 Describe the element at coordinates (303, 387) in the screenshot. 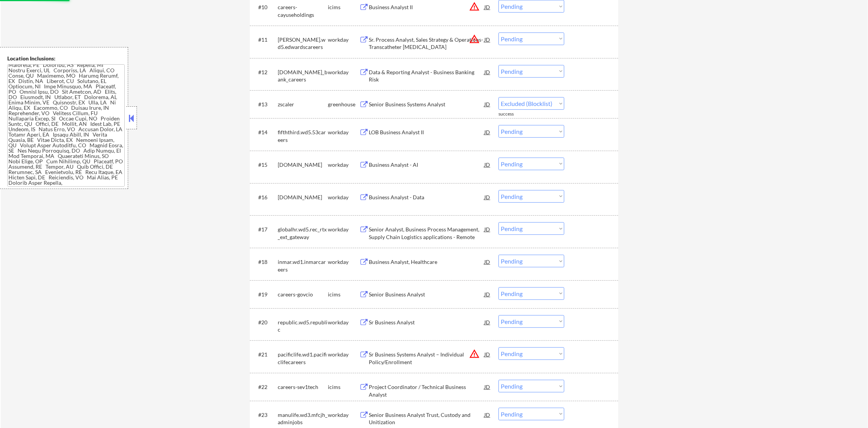

I see `div: careers-sev1tech` at that location.